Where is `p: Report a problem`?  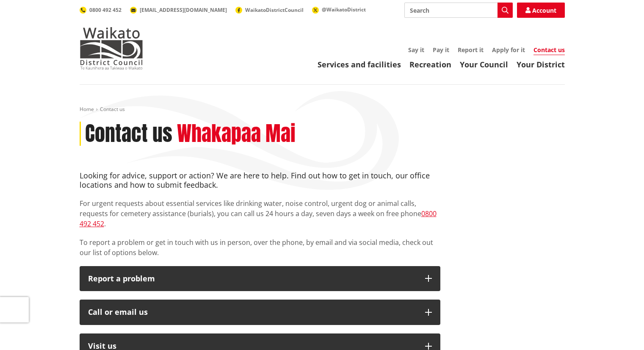
p: Report a problem is located at coordinates (252, 279).